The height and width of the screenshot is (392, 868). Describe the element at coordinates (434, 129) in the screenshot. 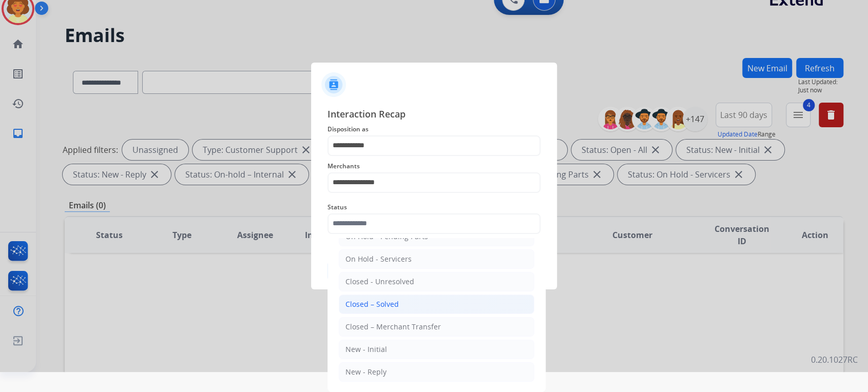

I see `span: Disposition as` at that location.